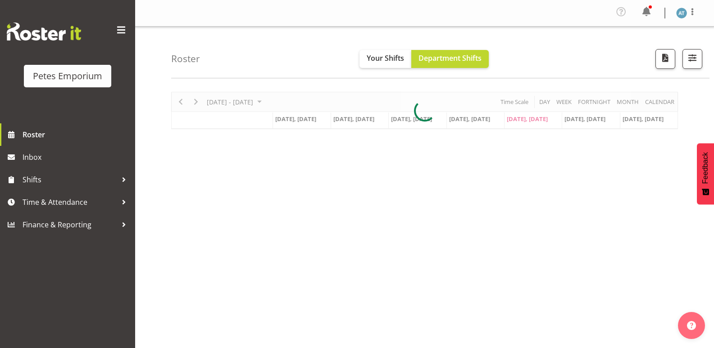 The height and width of the screenshot is (348, 714). Describe the element at coordinates (70, 202) in the screenshot. I see `span: Time & Attendance` at that location.